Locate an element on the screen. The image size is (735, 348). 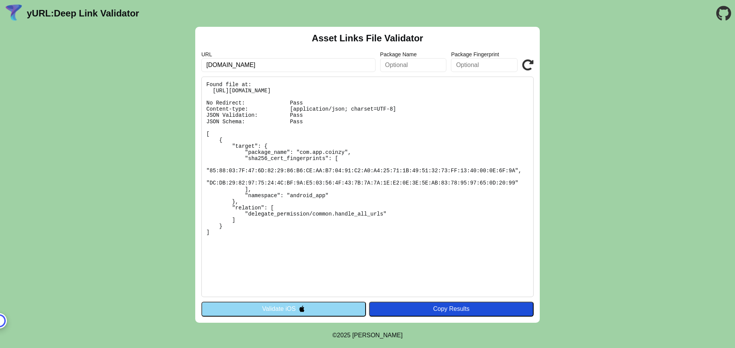
input: Required is located at coordinates (288, 65).